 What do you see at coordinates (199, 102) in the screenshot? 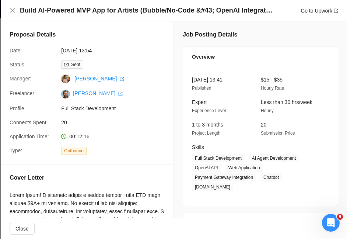
I see `span: Expert` at bounding box center [199, 102].